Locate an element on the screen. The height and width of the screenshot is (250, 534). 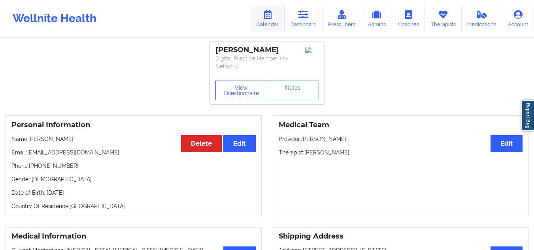
a: Calendar is located at coordinates (267, 19).